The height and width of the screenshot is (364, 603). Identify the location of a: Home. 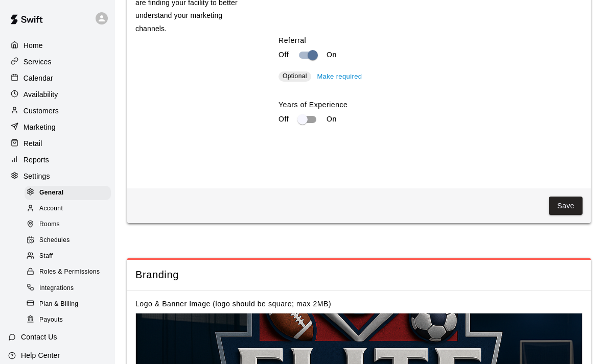
(57, 46).